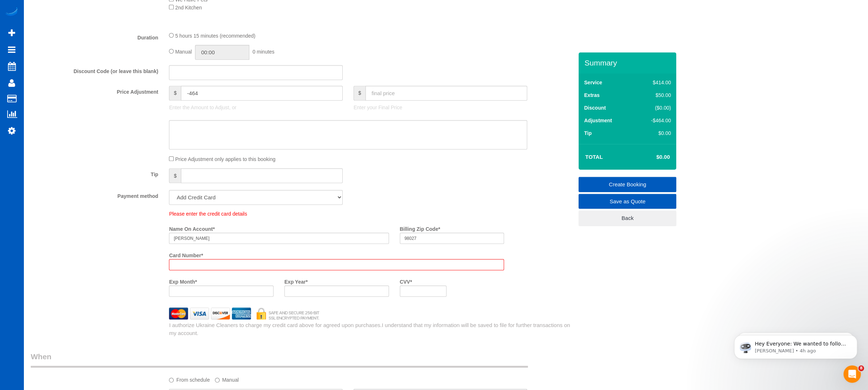 This screenshot has width=868, height=390. Describe the element at coordinates (593, 83) in the screenshot. I see `label: Service` at that location.